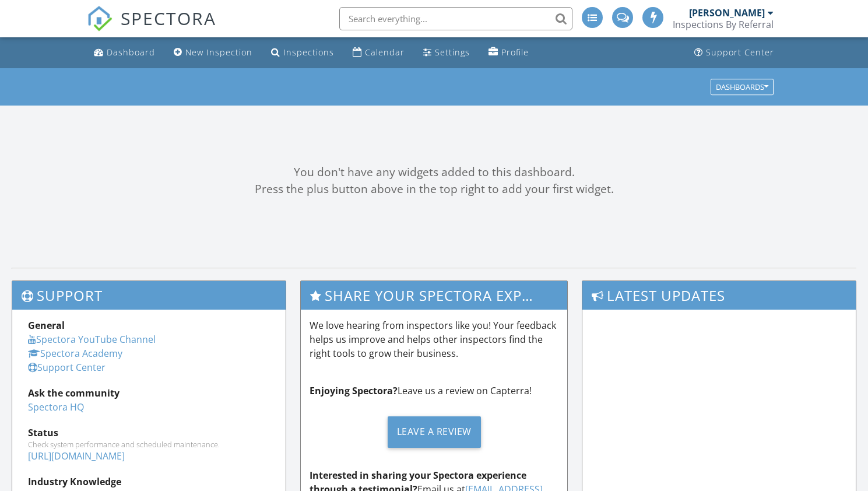 The image size is (868, 491). I want to click on a: Spectora HQ, so click(56, 407).